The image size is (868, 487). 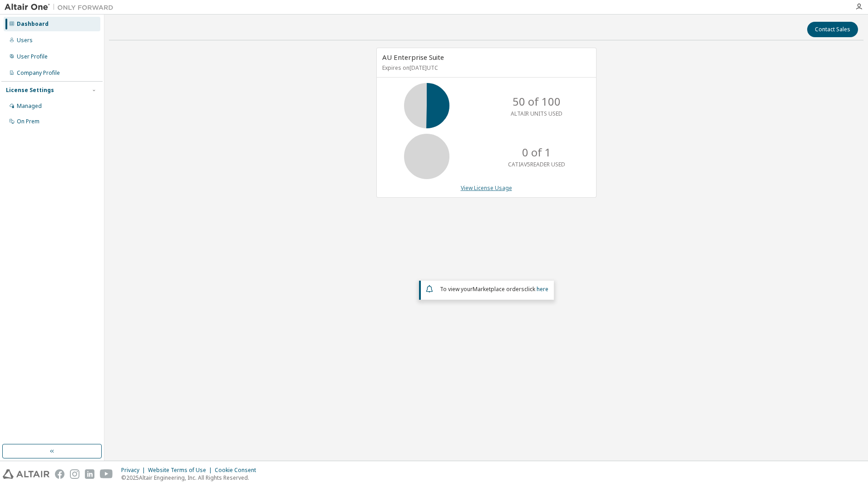 I want to click on p: ALTAIR UNITS USED, so click(x=536, y=113).